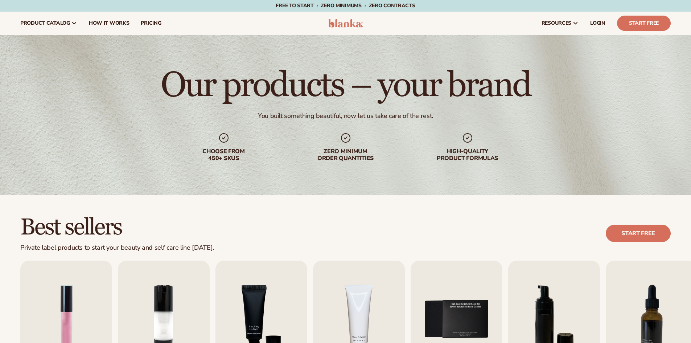  I want to click on div: High-quality product formulas, so click(468, 155).